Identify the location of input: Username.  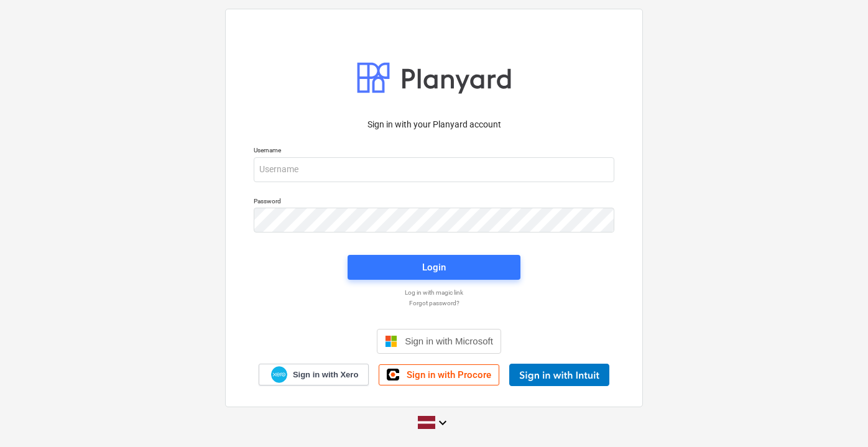
(434, 170).